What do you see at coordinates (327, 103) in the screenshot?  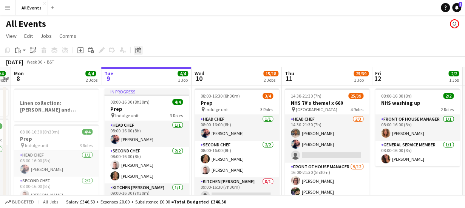 I see `h3: NHS 70’s theme! x 660` at bounding box center [327, 103].